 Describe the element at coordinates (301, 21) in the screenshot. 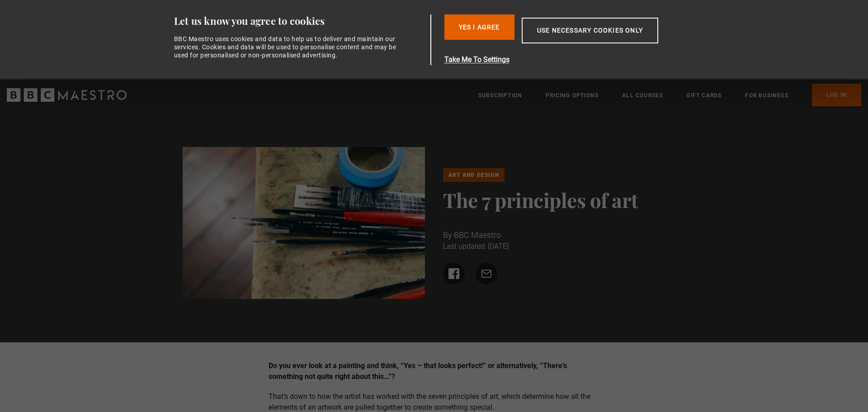

I see `div: Let us know you agree to cookies` at that location.